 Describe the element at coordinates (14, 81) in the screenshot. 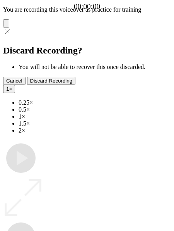

I see `button: Cancel` at that location.